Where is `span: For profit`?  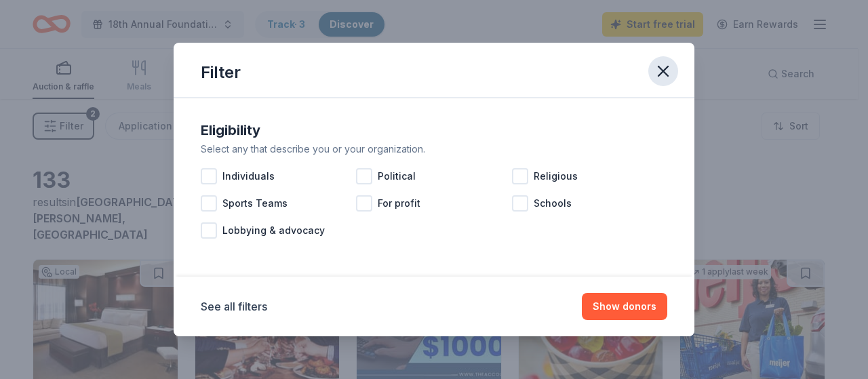
span: For profit is located at coordinates (399, 203).